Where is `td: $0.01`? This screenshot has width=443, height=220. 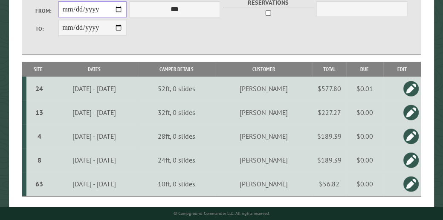 td: $0.01 is located at coordinates (365, 89).